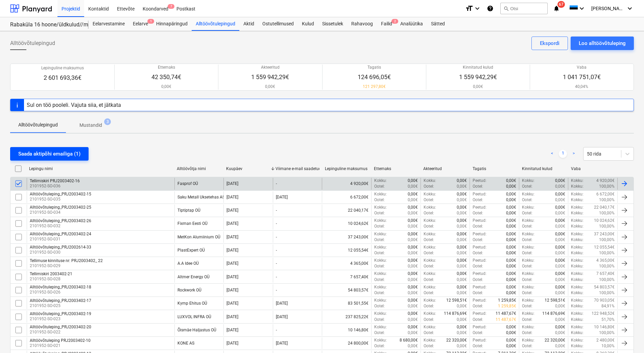 This screenshot has height=353, width=644. Describe the element at coordinates (249, 24) in the screenshot. I see `a: Aktid` at that location.